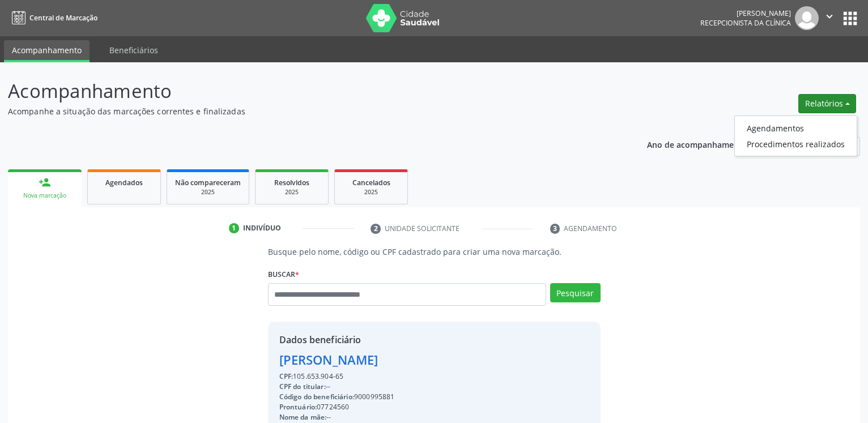  I want to click on a: Agendamentos, so click(795, 128).